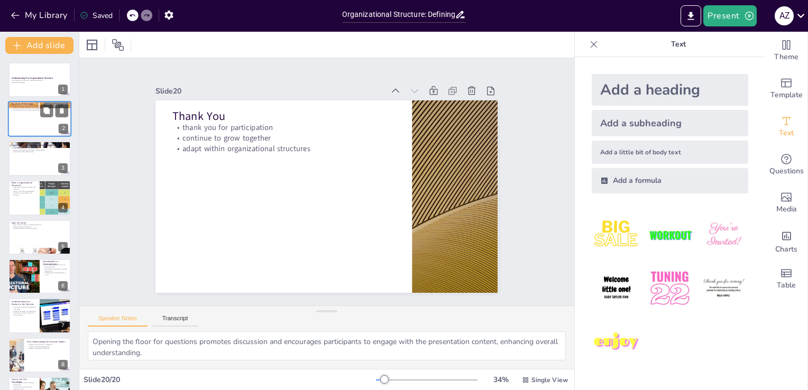 The height and width of the screenshot is (390, 808). Describe the element at coordinates (40, 110) in the screenshot. I see `p: organizational charts visualize relationships` at that location.